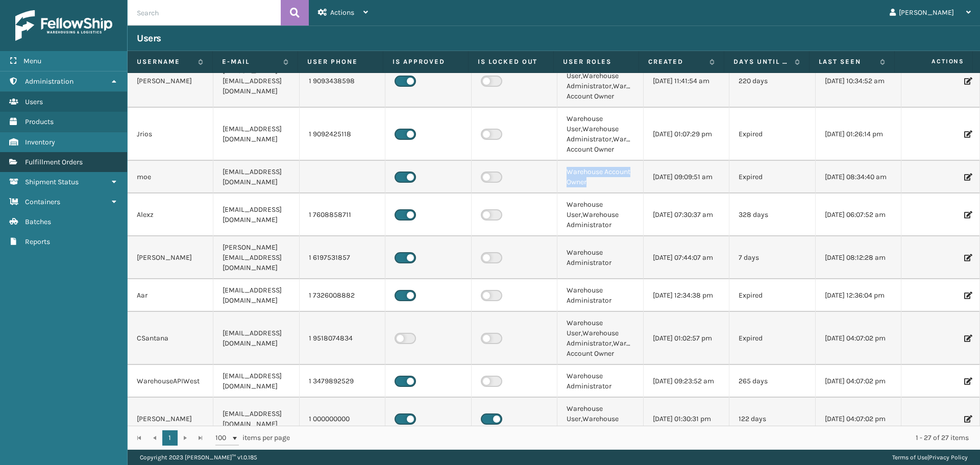 This screenshot has width=980, height=465. Describe the element at coordinates (948, 457) in the screenshot. I see `a: Privacy Policy` at that location.